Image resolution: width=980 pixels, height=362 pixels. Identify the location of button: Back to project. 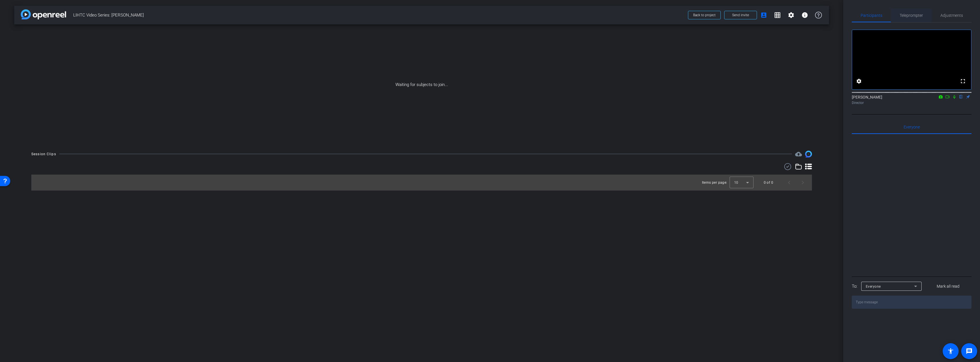
(704, 15).